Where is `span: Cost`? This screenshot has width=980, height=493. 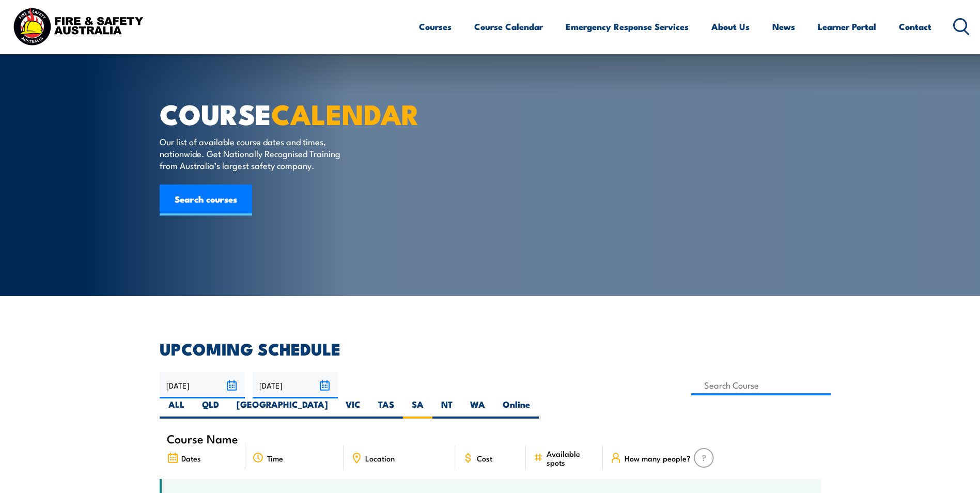 span: Cost is located at coordinates (485, 458).